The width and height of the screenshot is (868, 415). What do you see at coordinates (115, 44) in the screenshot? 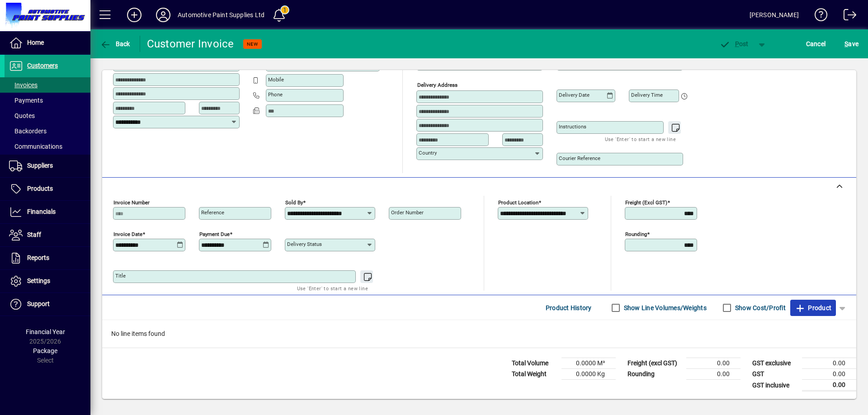
I see `span: Back` at bounding box center [115, 44].